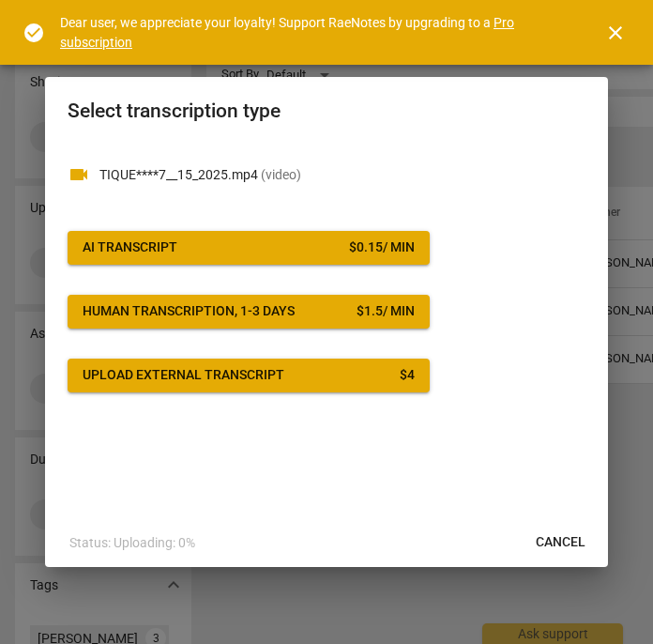 This screenshot has width=653, height=644. What do you see at coordinates (249, 248) in the screenshot?
I see `button: AI Transcript$0.15/ min` at bounding box center [249, 248].